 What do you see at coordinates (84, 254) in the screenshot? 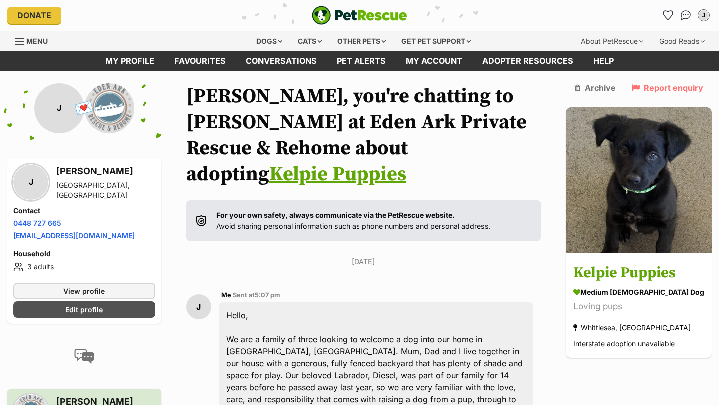
I see `h4: Household` at bounding box center [84, 254].